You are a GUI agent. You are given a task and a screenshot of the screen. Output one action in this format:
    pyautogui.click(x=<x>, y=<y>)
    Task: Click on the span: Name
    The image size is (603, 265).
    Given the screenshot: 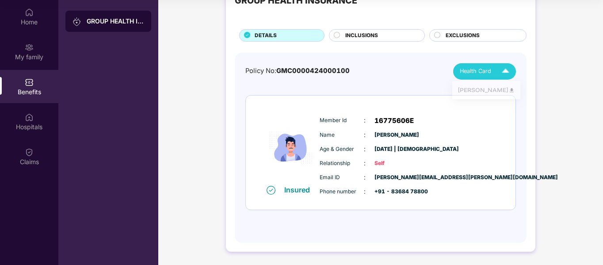 What is the action you would take?
    pyautogui.click(x=342, y=135)
    